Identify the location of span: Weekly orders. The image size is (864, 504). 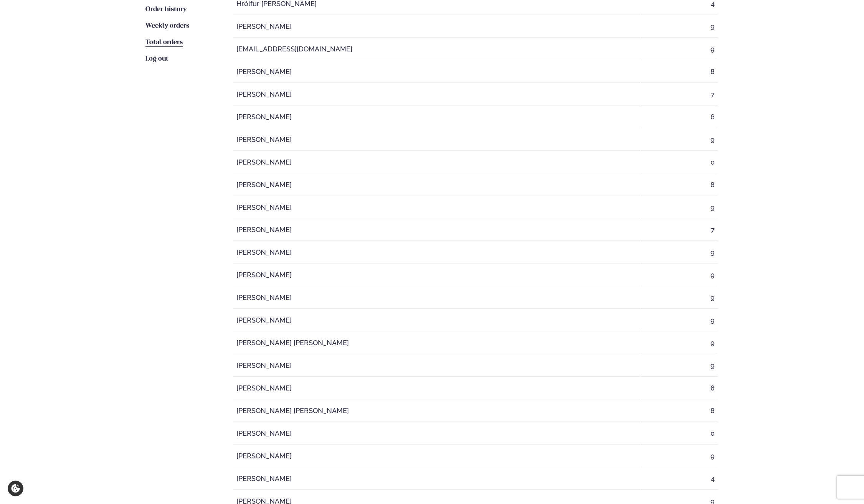
(168, 25).